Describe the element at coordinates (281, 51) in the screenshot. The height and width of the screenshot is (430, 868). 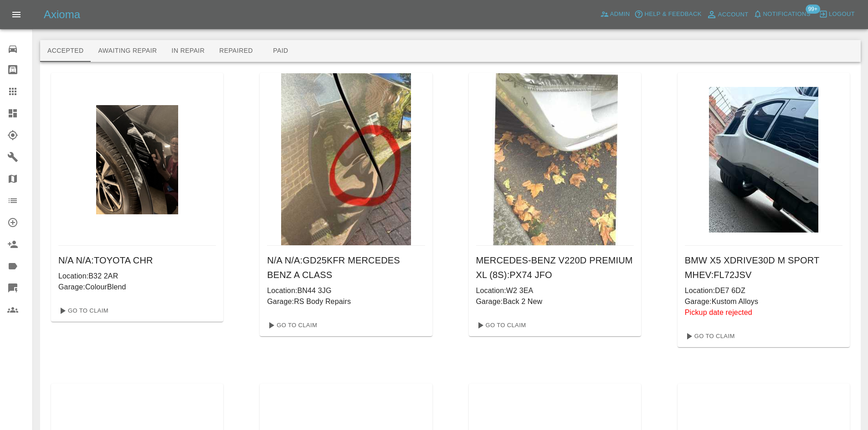
I see `button: Paid` at that location.